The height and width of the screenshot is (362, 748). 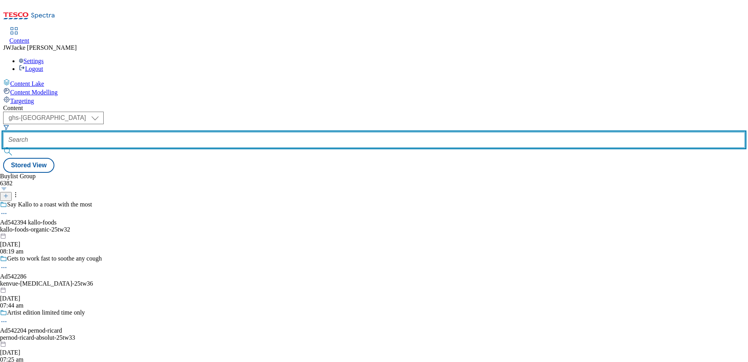 I want to click on div: Content, so click(x=374, y=108).